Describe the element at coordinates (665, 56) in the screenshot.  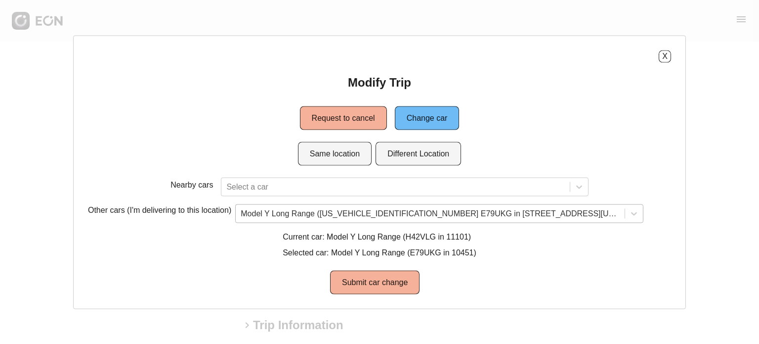
I see `button: X` at that location.